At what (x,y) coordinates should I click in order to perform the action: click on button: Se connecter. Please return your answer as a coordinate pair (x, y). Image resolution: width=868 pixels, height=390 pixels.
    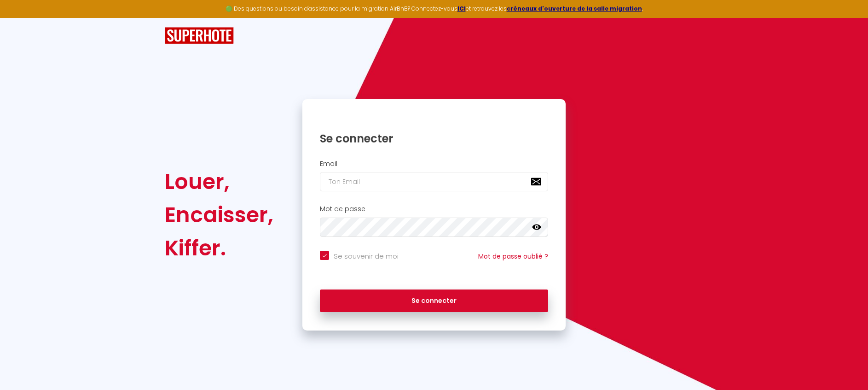
    Looking at the image, I should click on (434, 301).